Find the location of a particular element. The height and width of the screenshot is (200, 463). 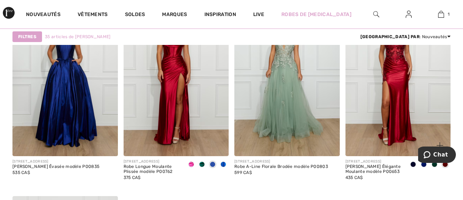

img: Mes infos is located at coordinates (409, 14).